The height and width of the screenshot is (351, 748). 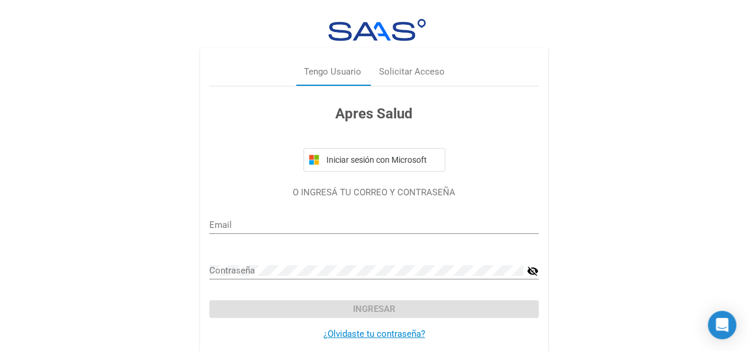 What do you see at coordinates (533, 271) in the screenshot?
I see `mat-icon: visibility_off` at bounding box center [533, 271].